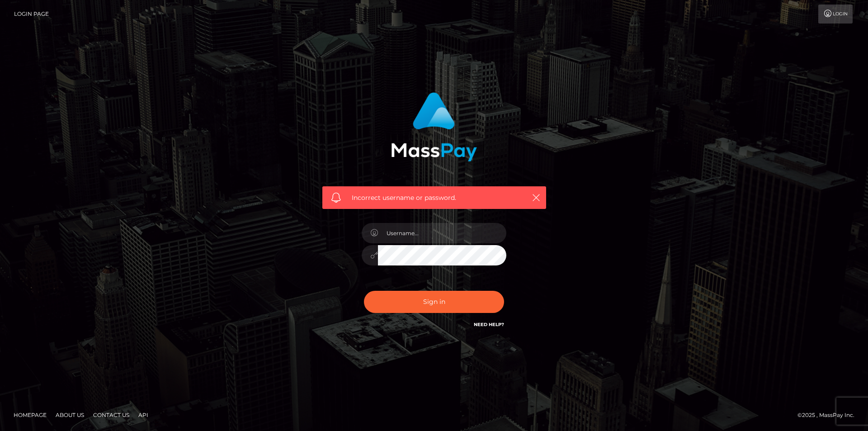  I want to click on a: Homepage, so click(30, 416).